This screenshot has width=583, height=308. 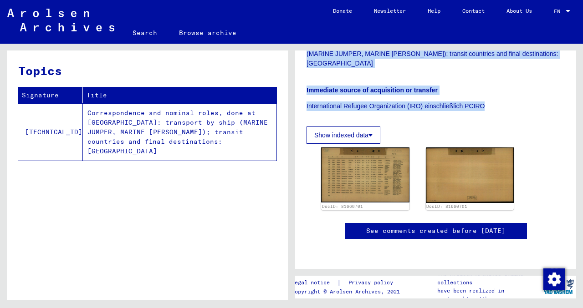 What do you see at coordinates (559, 11) in the screenshot?
I see `span: EN` at bounding box center [559, 11].